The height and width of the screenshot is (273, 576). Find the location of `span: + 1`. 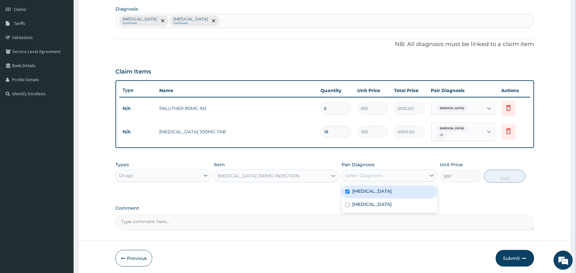

span: + 1 is located at coordinates (442, 135).